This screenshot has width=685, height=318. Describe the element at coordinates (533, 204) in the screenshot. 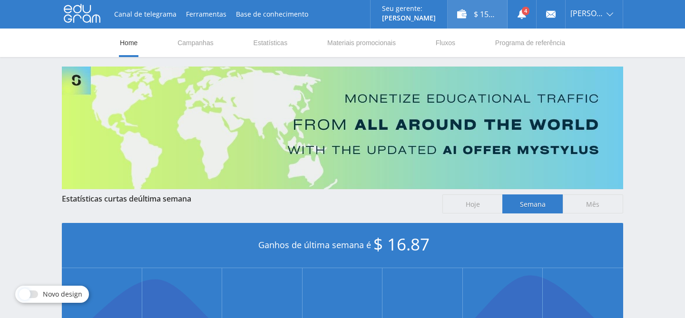

I see `span: Semana` at that location.